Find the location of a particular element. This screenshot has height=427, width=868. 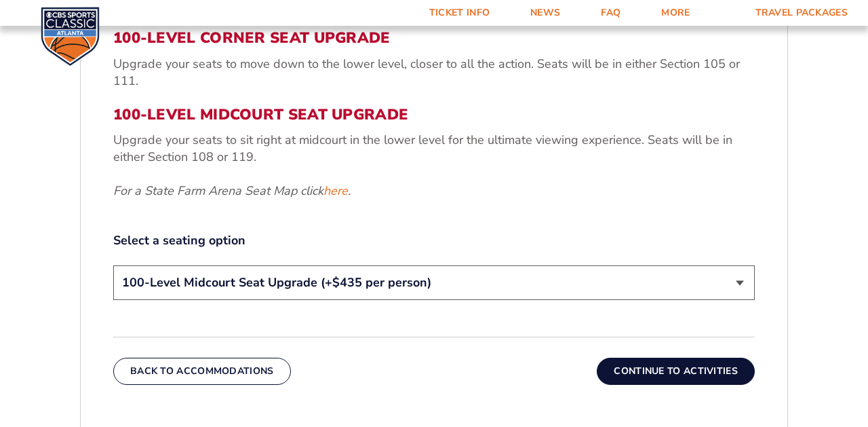

p: Upgrade your seats to sit right at midcourt in the lower level for the ultimate viewing experienc... is located at coordinates (434, 148).